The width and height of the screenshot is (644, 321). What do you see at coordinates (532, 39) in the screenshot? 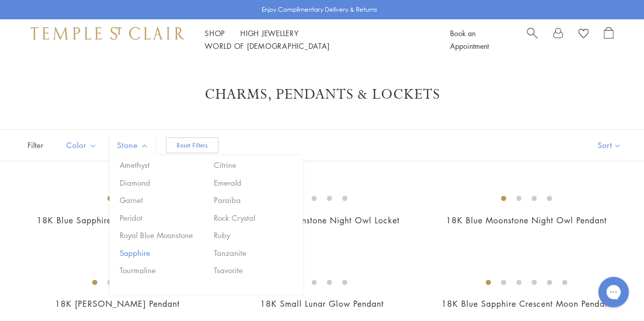
I see `a: Search` at bounding box center [532, 39].